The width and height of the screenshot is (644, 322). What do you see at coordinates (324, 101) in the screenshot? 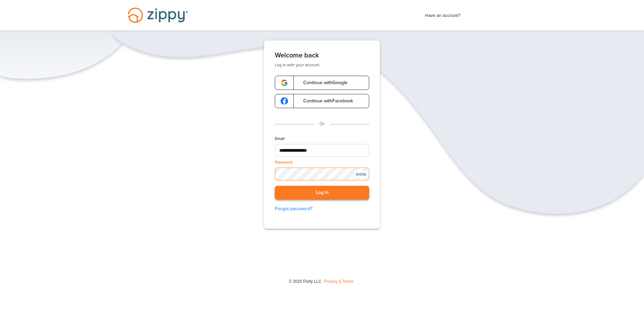
I see `span: Continue with Facebook` at bounding box center [324, 101].